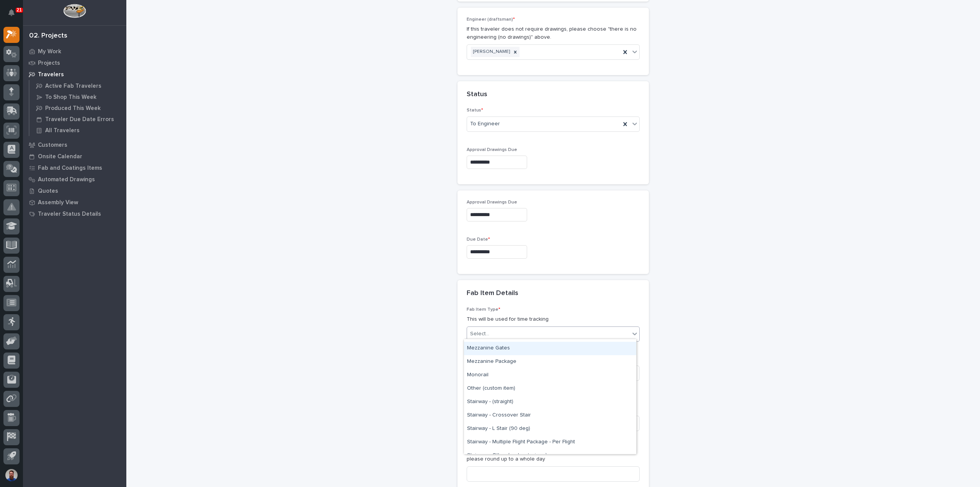 The image size is (980, 487). I want to click on h2: Status, so click(477, 95).